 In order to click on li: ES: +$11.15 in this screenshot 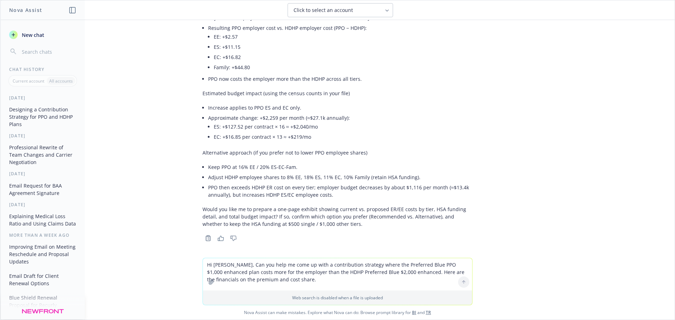, I will do `click(343, 47)`.